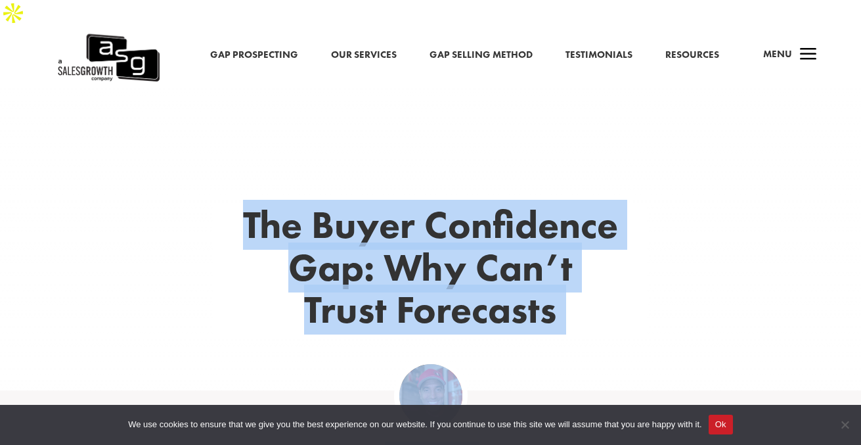  Describe the element at coordinates (108, 58) in the screenshot. I see `img: ASG Co. Logo` at that location.